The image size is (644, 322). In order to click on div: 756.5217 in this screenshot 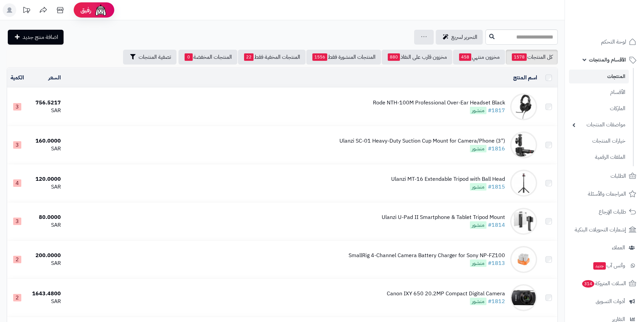, I will do `click(46, 103)`.